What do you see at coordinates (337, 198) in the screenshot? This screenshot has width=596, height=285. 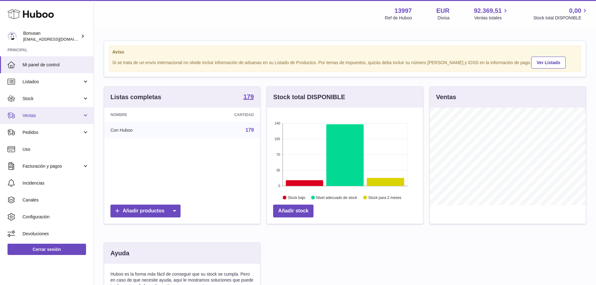 I see `text: Nivel adecuado de stock` at bounding box center [337, 198].